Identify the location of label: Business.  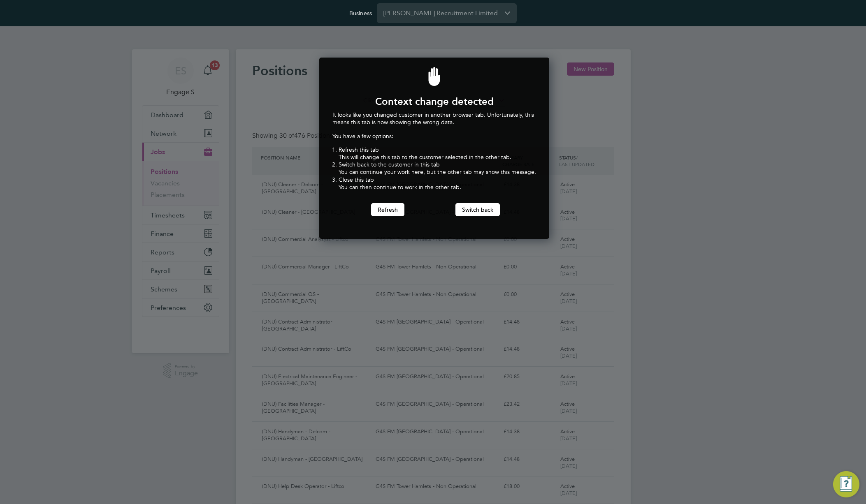
(361, 13).